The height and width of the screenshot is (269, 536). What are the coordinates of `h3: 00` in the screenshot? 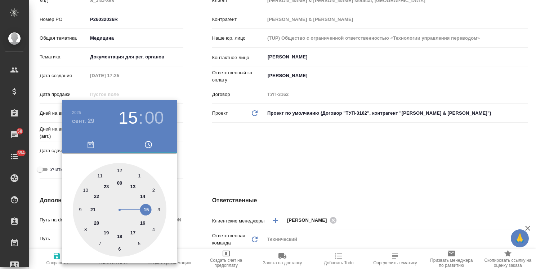 It's located at (154, 118).